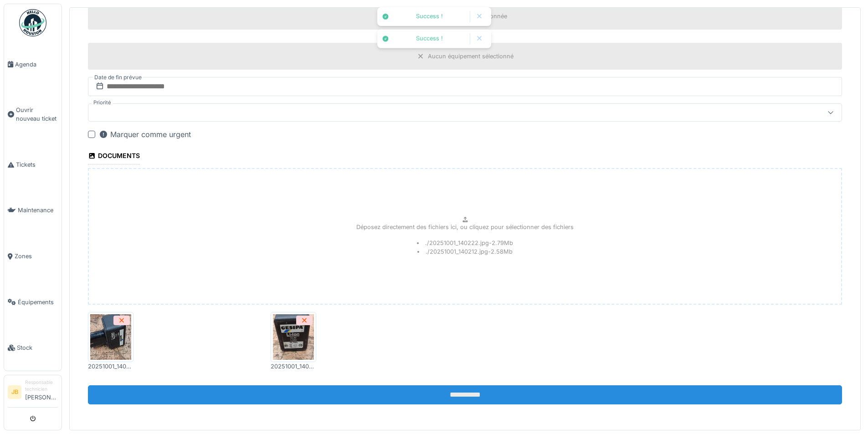 The height and width of the screenshot is (434, 868). I want to click on p: Déposez directement des fichiers ici, ou cliquez pour sélectionner des fichiers, so click(465, 227).